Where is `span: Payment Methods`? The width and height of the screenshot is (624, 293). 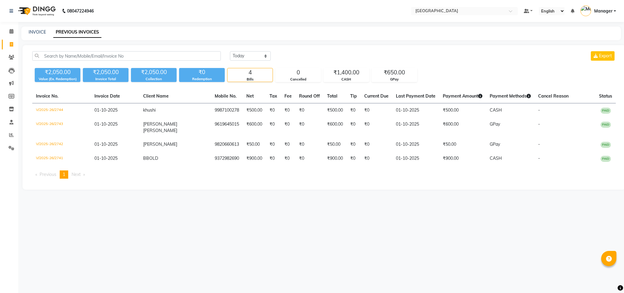 span: Payment Methods is located at coordinates (510, 96).